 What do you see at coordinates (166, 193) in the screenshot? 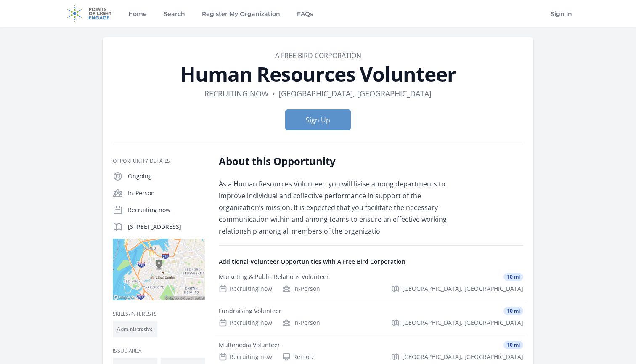
I see `p: In-Person` at bounding box center [166, 193].